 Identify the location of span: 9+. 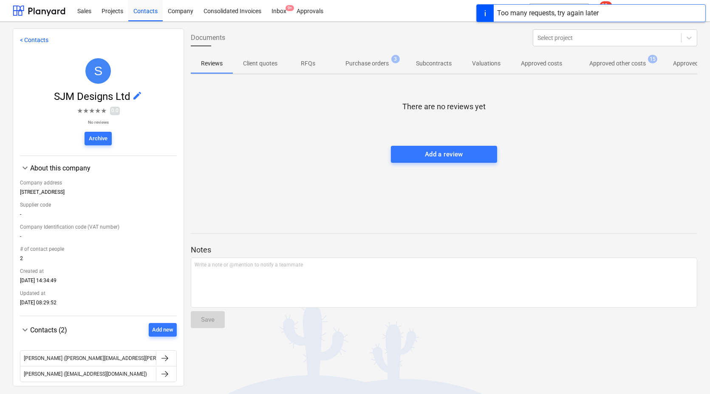
(290, 8).